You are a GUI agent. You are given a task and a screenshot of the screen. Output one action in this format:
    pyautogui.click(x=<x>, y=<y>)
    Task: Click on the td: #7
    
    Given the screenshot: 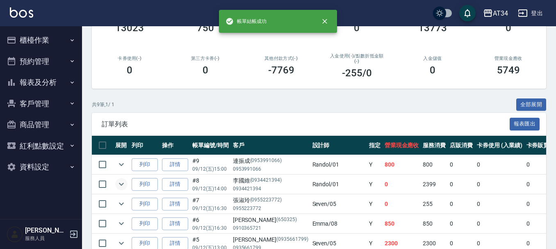 What is the action you would take?
    pyautogui.click(x=210, y=204)
    